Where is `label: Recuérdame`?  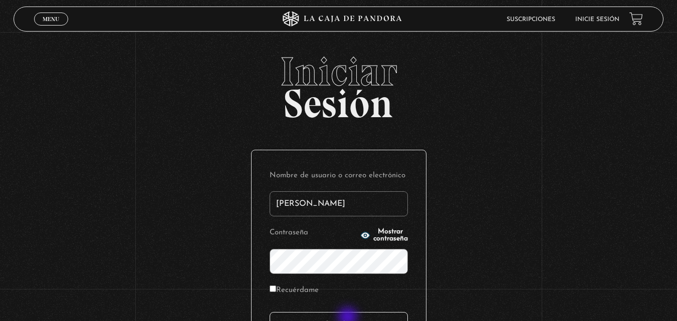 label: Recuérdame is located at coordinates (294, 290).